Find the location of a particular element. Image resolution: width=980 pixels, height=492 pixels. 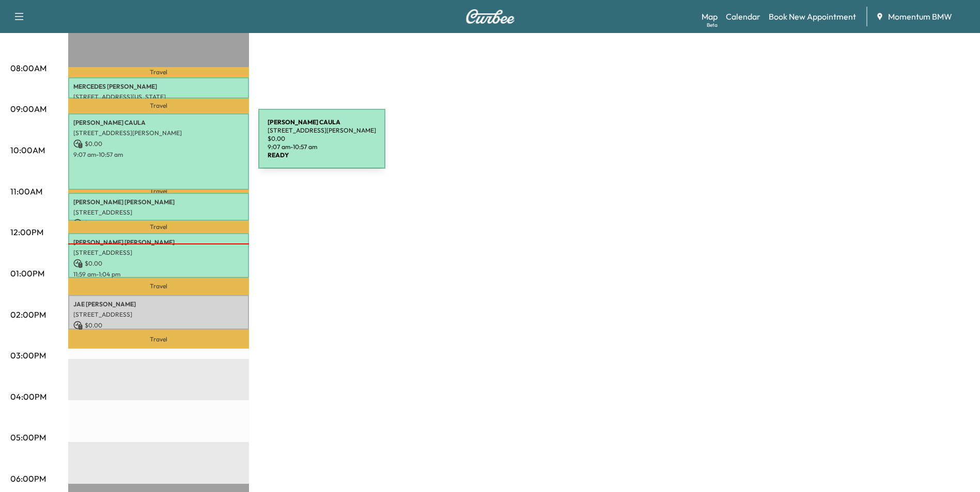

p: 10:00AM is located at coordinates (27, 150).